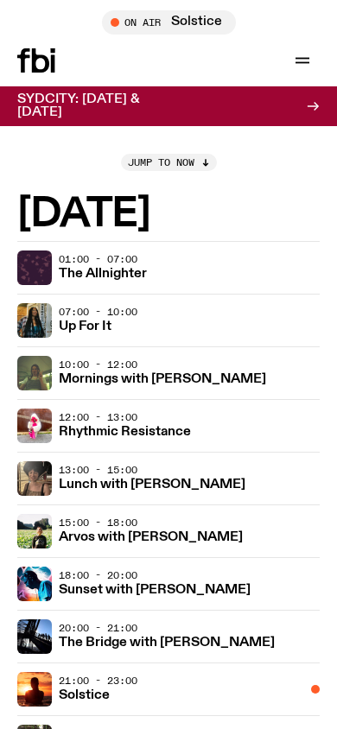 The image size is (337, 729). Describe the element at coordinates (103, 272) in the screenshot. I see `a: The Allnighter` at that location.